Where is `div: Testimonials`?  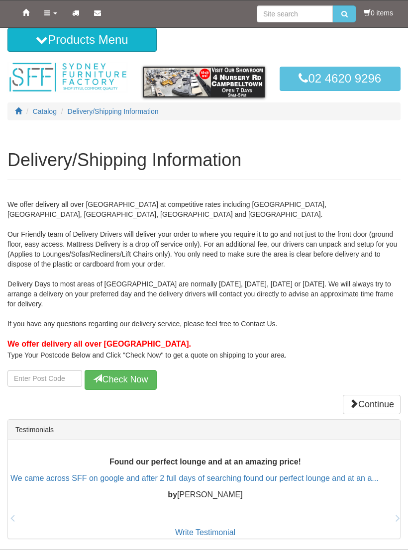 div: Testimonials is located at coordinates (204, 430).